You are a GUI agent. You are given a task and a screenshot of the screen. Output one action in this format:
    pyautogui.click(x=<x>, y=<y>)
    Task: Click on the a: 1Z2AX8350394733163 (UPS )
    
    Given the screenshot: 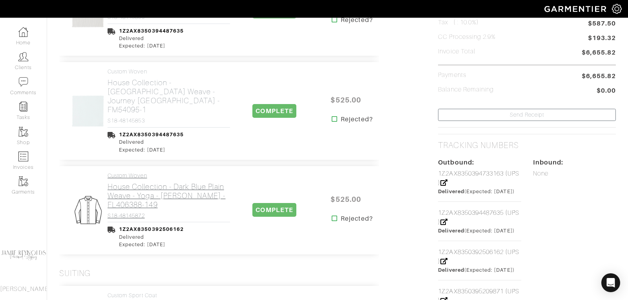 What is the action you would take?
    pyautogui.click(x=478, y=178)
    